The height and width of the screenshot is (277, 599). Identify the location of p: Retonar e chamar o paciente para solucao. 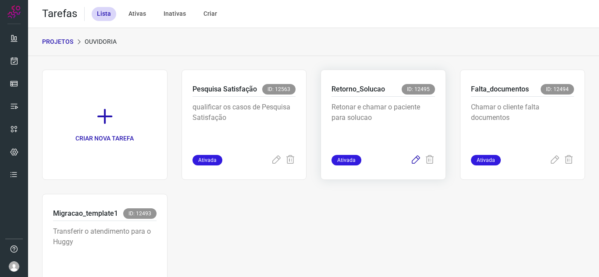
(383, 124).